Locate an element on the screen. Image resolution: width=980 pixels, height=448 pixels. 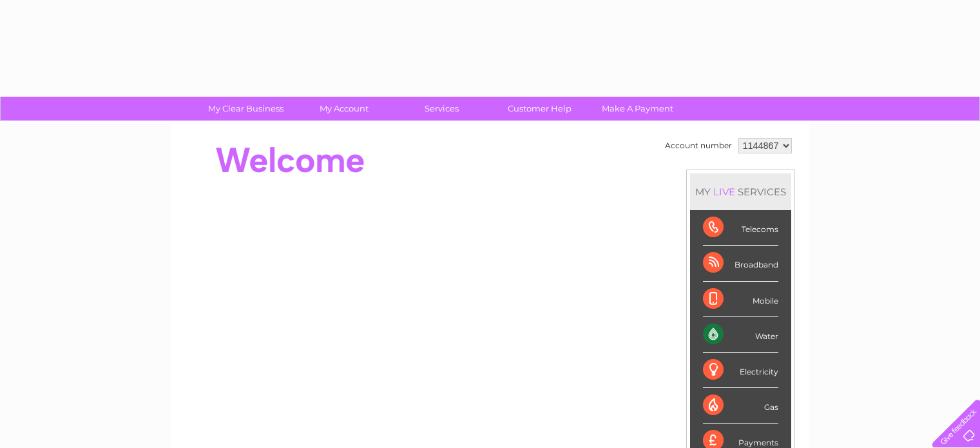
a: Make A Payment is located at coordinates (637, 108).